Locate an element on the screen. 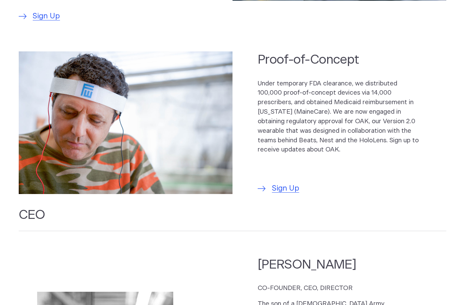 The height and width of the screenshot is (305, 465). p: Under temporary FDA clearance, we distributed 100,000 proof-of-concept devices via 14,000 prescri... is located at coordinates (340, 117).